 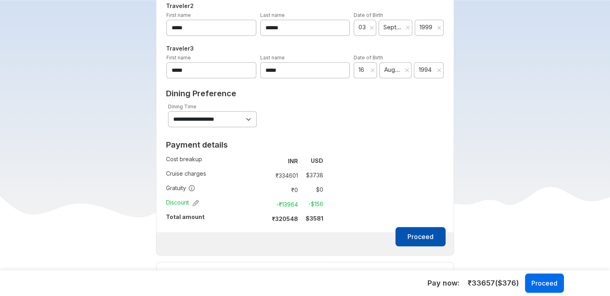 What do you see at coordinates (312, 190) in the screenshot?
I see `td: $ 0` at bounding box center [312, 190].